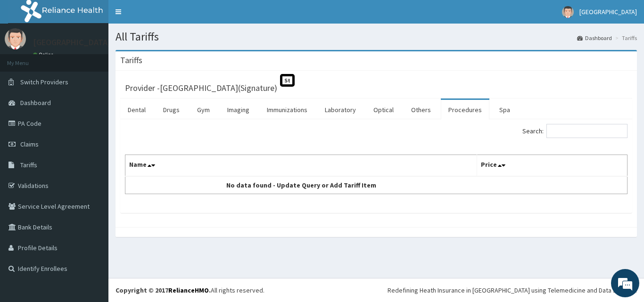 Image resolution: width=644 pixels, height=302 pixels. Describe the element at coordinates (238, 110) in the screenshot. I see `a: Imaging` at that location.